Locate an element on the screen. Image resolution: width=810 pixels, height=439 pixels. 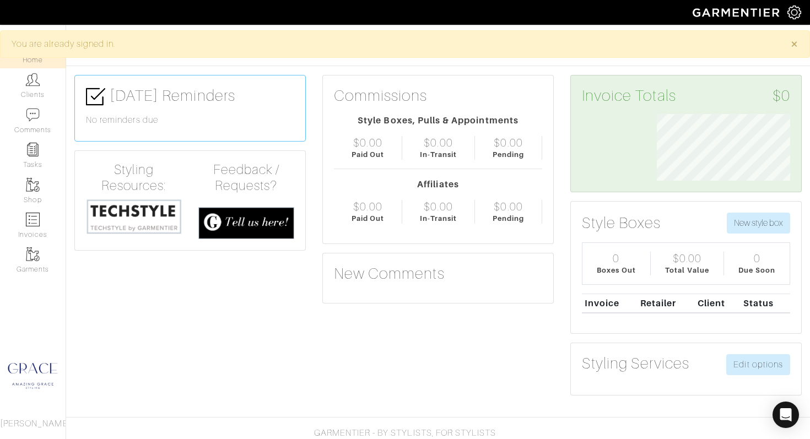
div: Due Soon is located at coordinates (757, 270).